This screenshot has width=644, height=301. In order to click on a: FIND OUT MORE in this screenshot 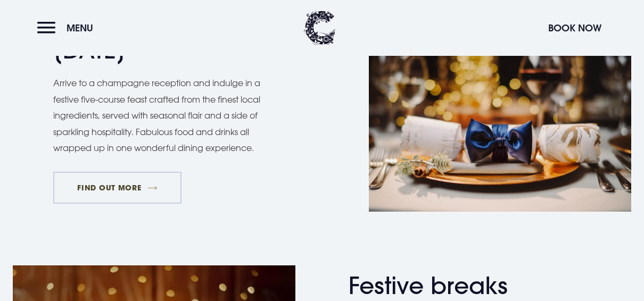, I will do `click(117, 188)`.